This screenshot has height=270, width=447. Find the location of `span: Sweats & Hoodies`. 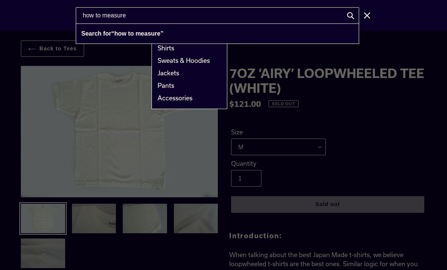

span: Sweats & Hoodies is located at coordinates (184, 61).